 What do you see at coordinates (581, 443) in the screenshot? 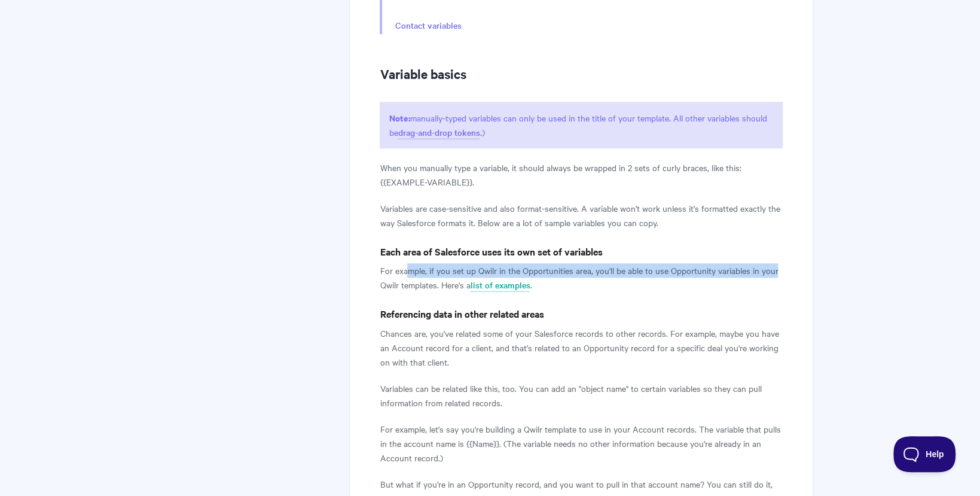
I see `p: For example, let's say you're building a Qwilr template to use in your Account records. The varia...` at bounding box center [581, 443].